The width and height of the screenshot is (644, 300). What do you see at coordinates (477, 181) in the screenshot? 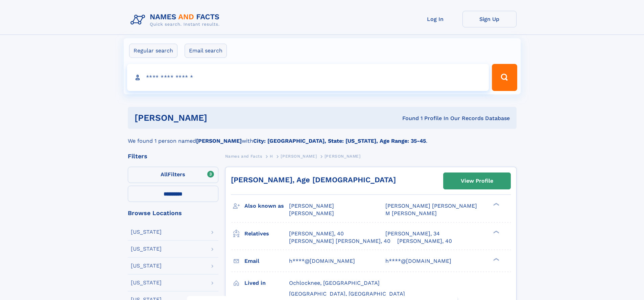
I see `div: View Profile` at bounding box center [477, 181].